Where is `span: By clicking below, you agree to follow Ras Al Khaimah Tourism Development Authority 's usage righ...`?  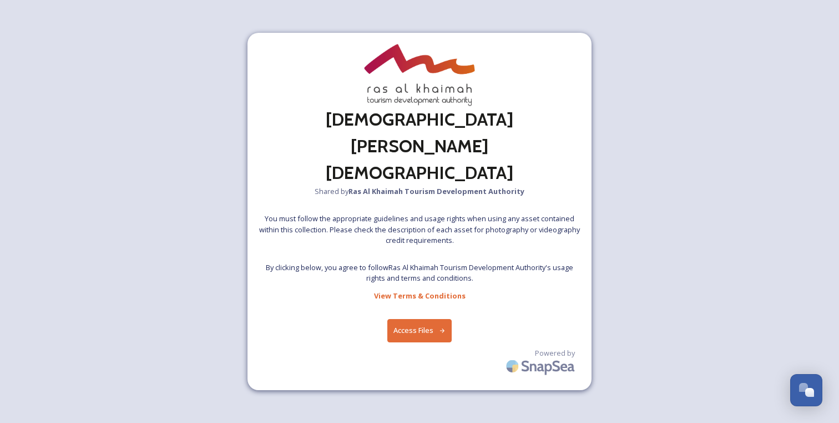
span: By clicking below, you agree to follow Ras Al Khaimah Tourism Development Authority 's usage righ... is located at coordinates (420, 273).